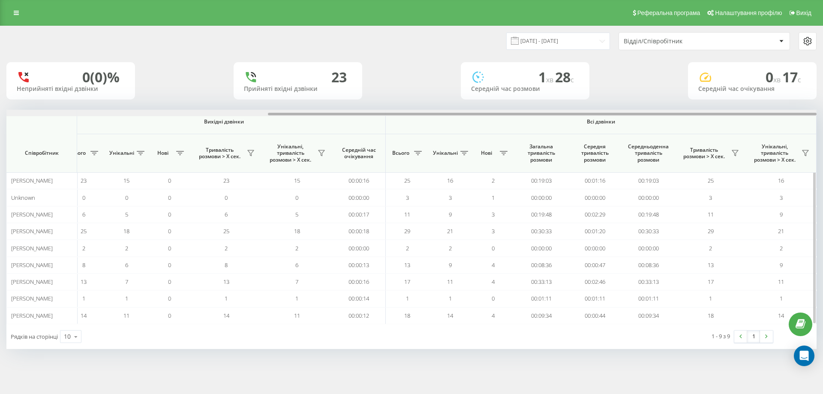 The image size is (823, 394). Describe the element at coordinates (407, 282) in the screenshot. I see `span: 17` at that location.